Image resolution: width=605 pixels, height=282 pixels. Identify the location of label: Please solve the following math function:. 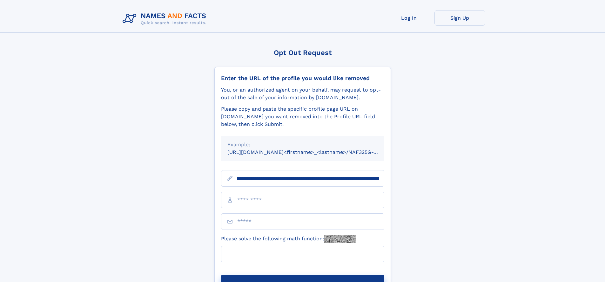
(288, 239).